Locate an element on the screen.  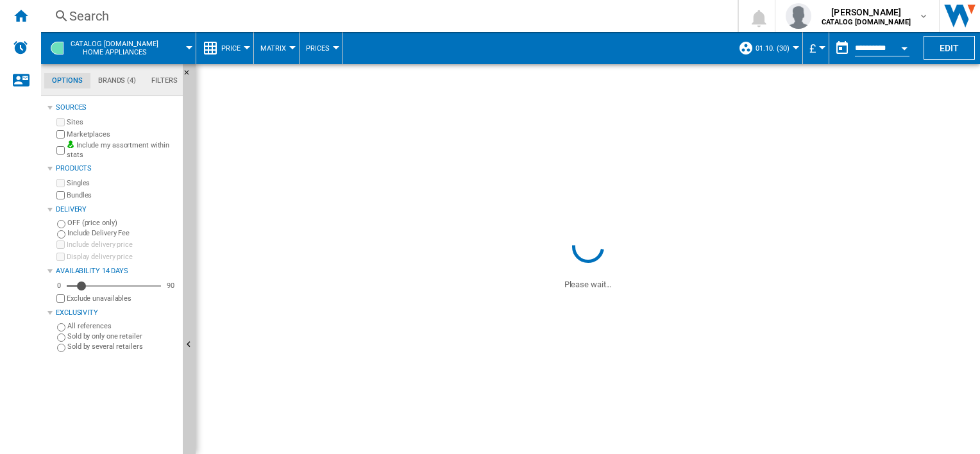
ng-transclude: Please wait... is located at coordinates (588, 284).